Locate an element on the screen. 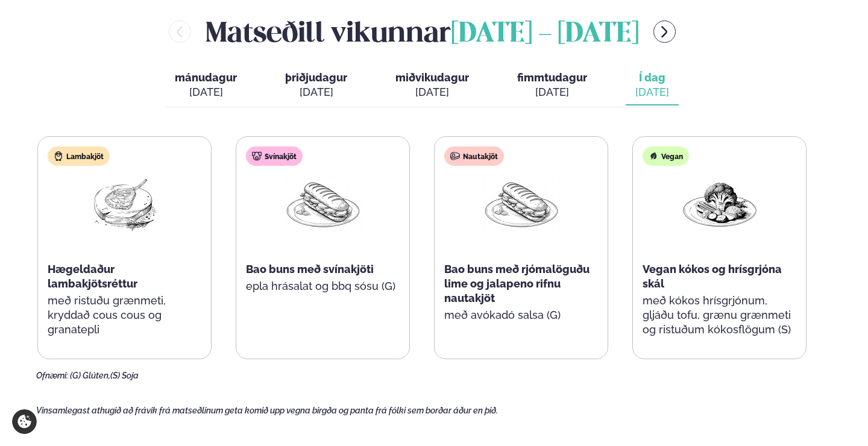  a: Cookie settings is located at coordinates (24, 421).